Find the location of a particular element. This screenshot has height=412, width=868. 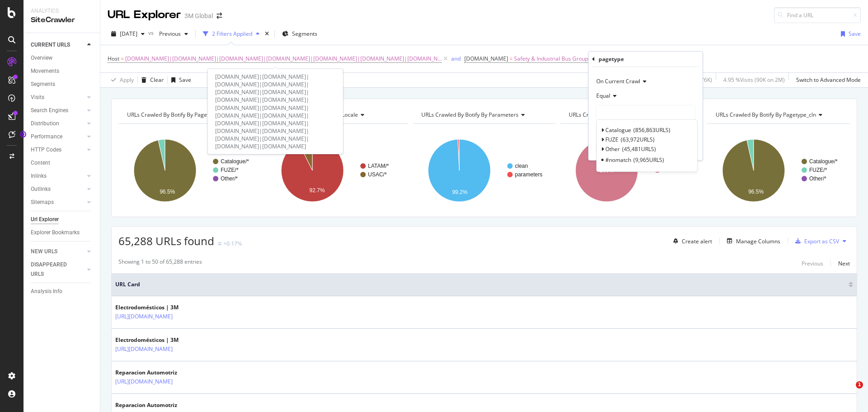

a: Search Engines is located at coordinates (58, 110).